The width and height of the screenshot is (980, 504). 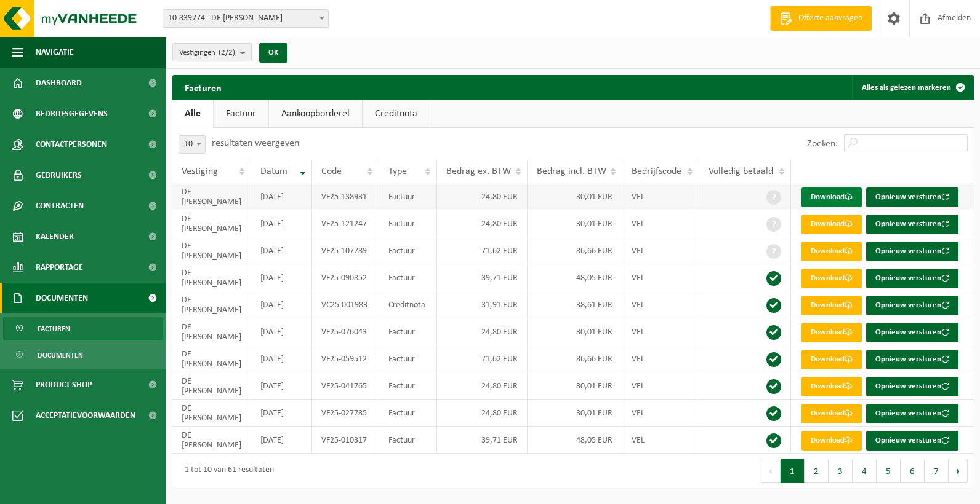 I want to click on td: VC25-001983, so click(x=346, y=305).